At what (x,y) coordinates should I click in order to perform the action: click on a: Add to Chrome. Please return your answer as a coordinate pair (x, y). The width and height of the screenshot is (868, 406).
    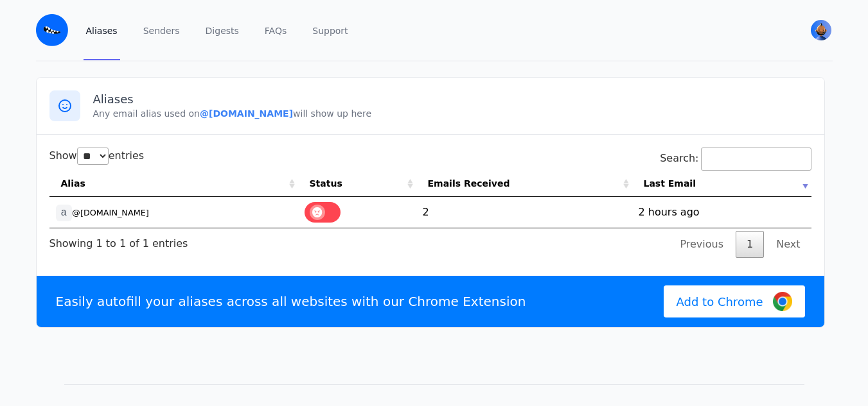
    Looking at the image, I should click on (735, 302).